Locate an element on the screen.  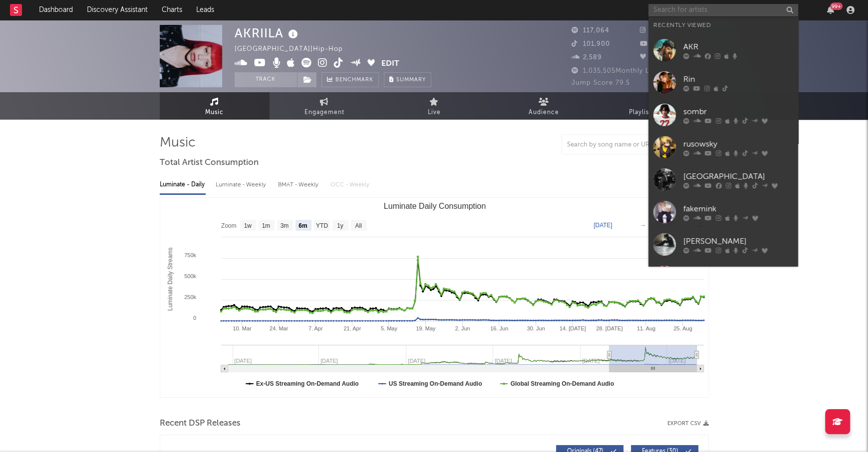
text: 7. Apr is located at coordinates (315, 329).